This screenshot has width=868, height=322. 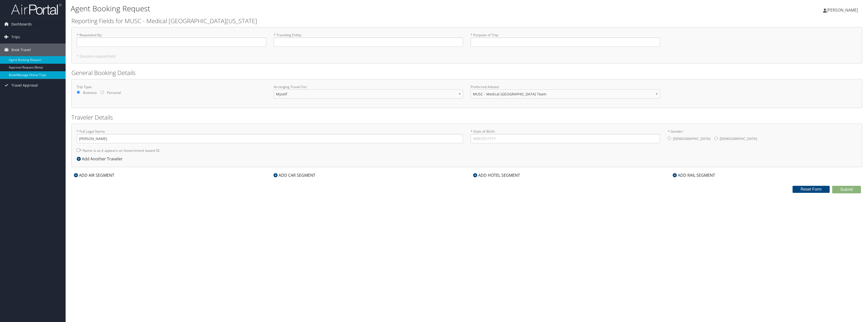 I want to click on h2: General Booking Details, so click(x=467, y=73).